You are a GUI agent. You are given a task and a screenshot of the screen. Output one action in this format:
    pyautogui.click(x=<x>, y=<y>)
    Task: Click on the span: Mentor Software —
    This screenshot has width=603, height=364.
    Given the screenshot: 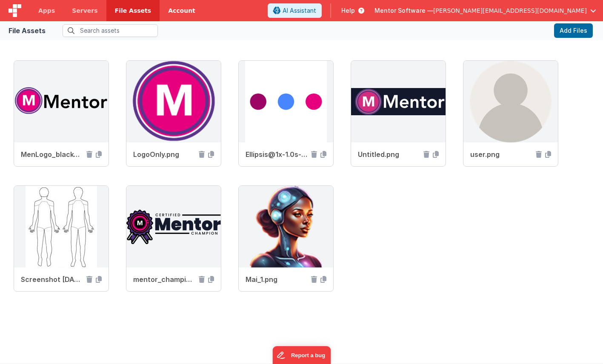 What is the action you would take?
    pyautogui.click(x=404, y=10)
    